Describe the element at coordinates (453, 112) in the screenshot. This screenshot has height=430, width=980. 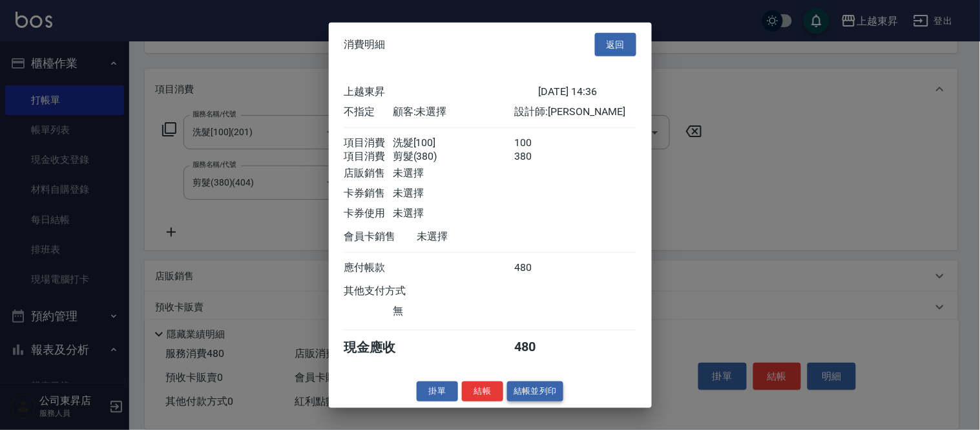
I see `div: 顧客: 未選擇` at that location.